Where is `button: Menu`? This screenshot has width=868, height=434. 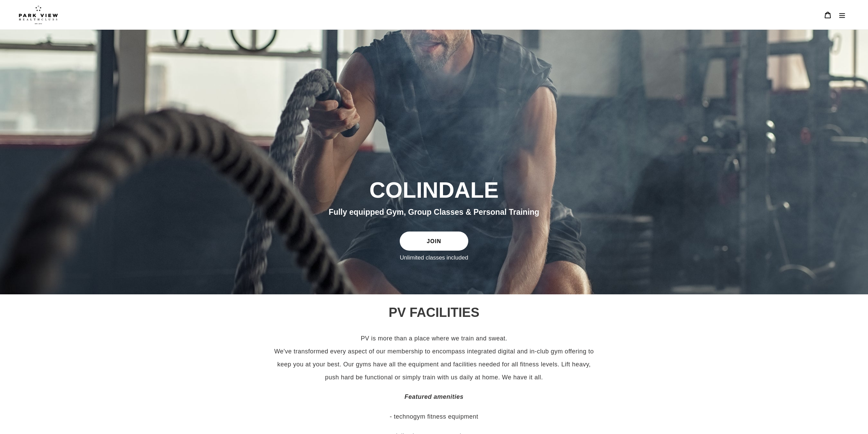 button: Menu is located at coordinates (842, 15).